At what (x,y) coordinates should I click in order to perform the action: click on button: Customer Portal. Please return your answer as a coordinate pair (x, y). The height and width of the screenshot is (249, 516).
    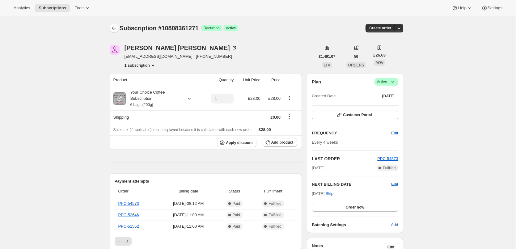
    Looking at the image, I should click on (355, 115).